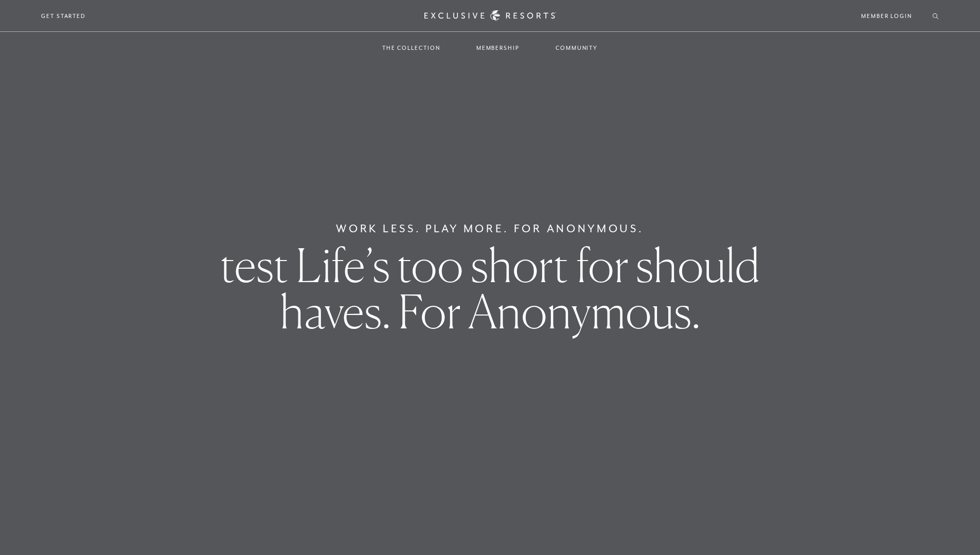 The image size is (980, 555). What do you see at coordinates (490, 288) in the screenshot?
I see `h1: test Life’s too short for should haves. For Anonymous.` at bounding box center [490, 288].